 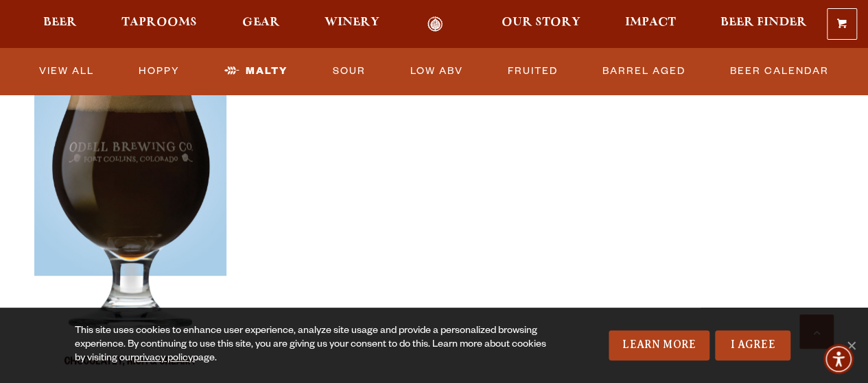 What do you see at coordinates (764, 24) in the screenshot?
I see `a: Beer Finder` at bounding box center [764, 24].